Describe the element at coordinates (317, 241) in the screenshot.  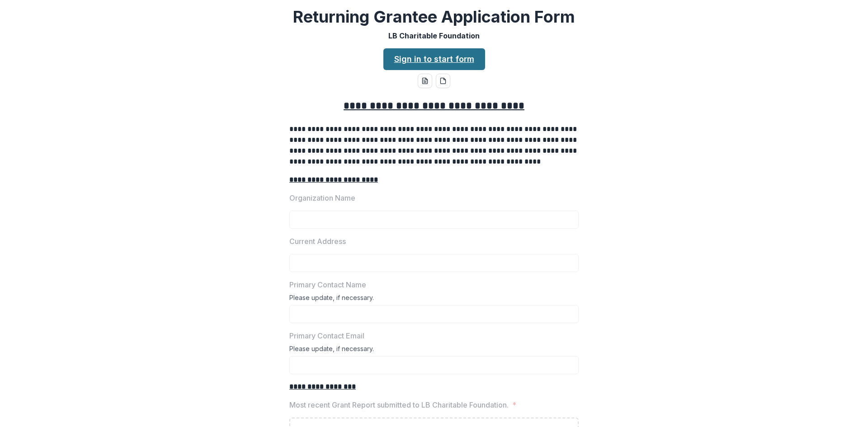
I see `p: Current Address` at that location.